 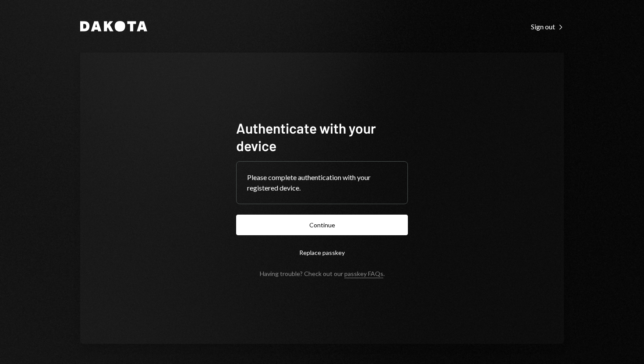 I want to click on div: Having trouble? Check out our ., so click(x=322, y=274).